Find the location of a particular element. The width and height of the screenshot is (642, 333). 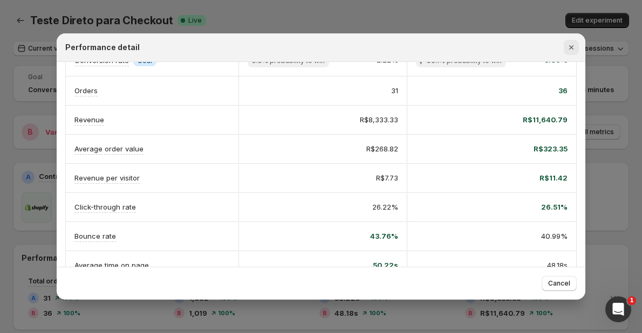

span: R$11,640.79 is located at coordinates (545, 120).